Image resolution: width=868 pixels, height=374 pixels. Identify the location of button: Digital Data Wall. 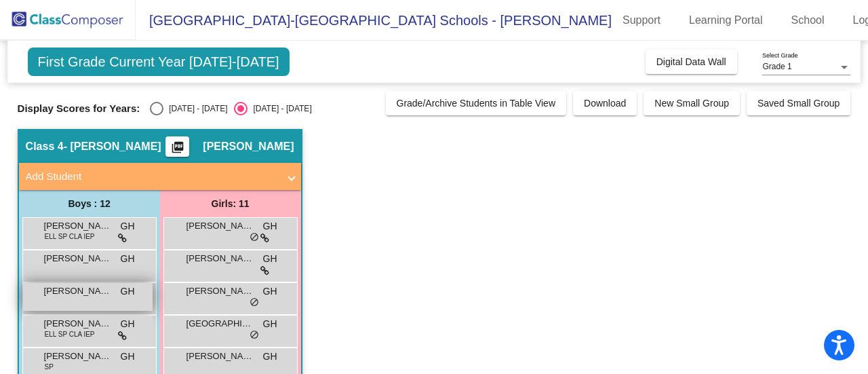
(691, 62).